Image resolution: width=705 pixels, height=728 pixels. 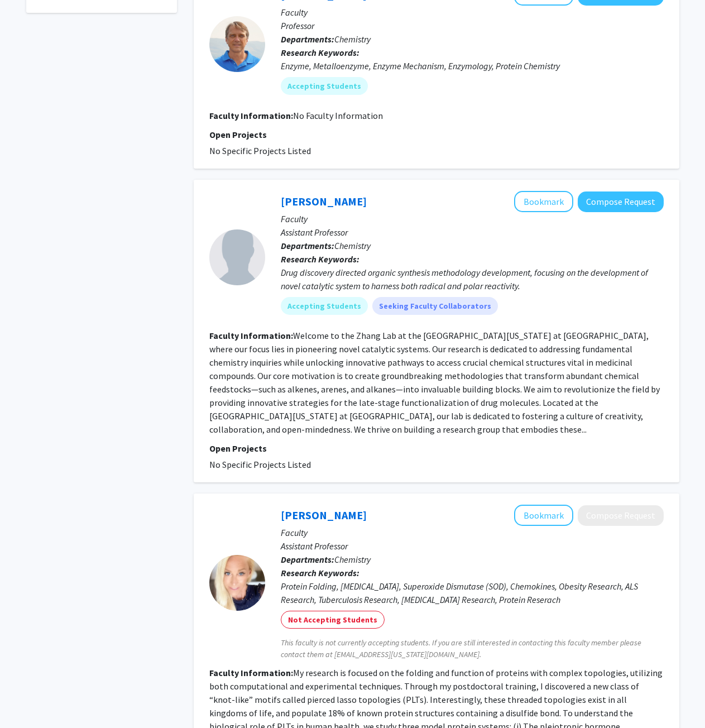 I want to click on button: Compose Request to Zuxiao Zhang, so click(x=621, y=202).